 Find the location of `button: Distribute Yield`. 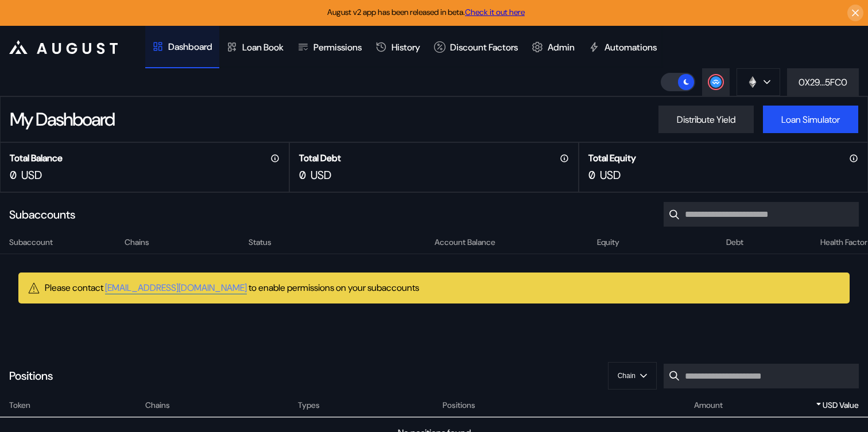

button: Distribute Yield is located at coordinates (706, 119).